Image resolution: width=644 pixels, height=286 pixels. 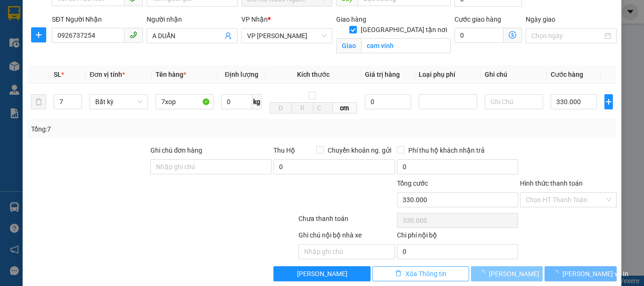 I want to click on span: phone, so click(x=134, y=35).